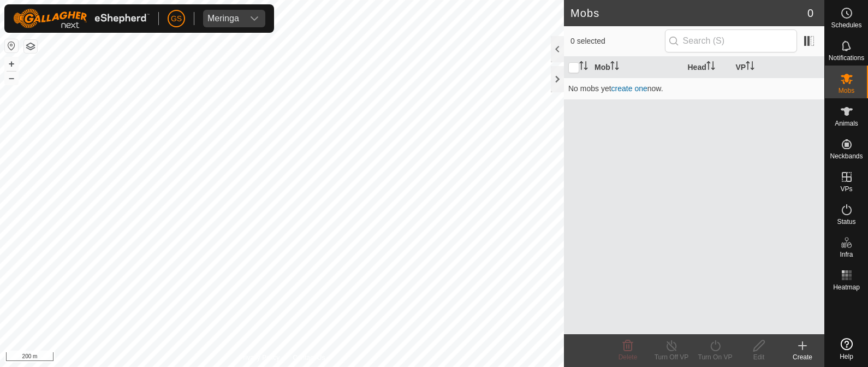 The height and width of the screenshot is (367, 868). Describe the element at coordinates (845, 357) in the screenshot. I see `span: Help` at that location.